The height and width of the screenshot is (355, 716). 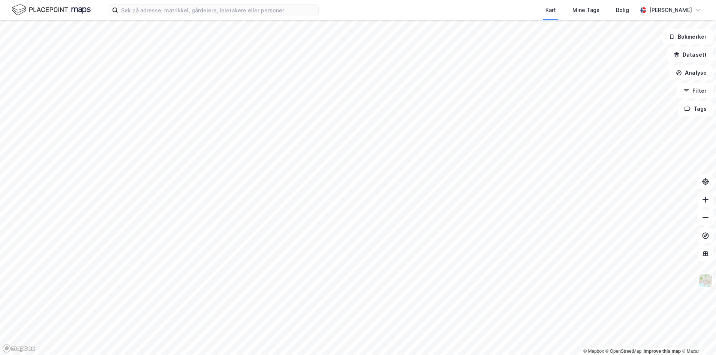 What do you see at coordinates (688, 37) in the screenshot?
I see `button: Bokmerker` at bounding box center [688, 37].